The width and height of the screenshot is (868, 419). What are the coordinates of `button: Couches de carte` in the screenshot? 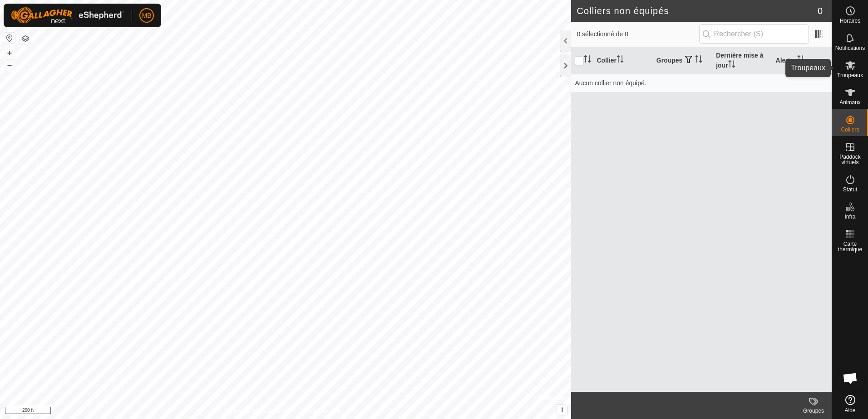 It's located at (25, 39).